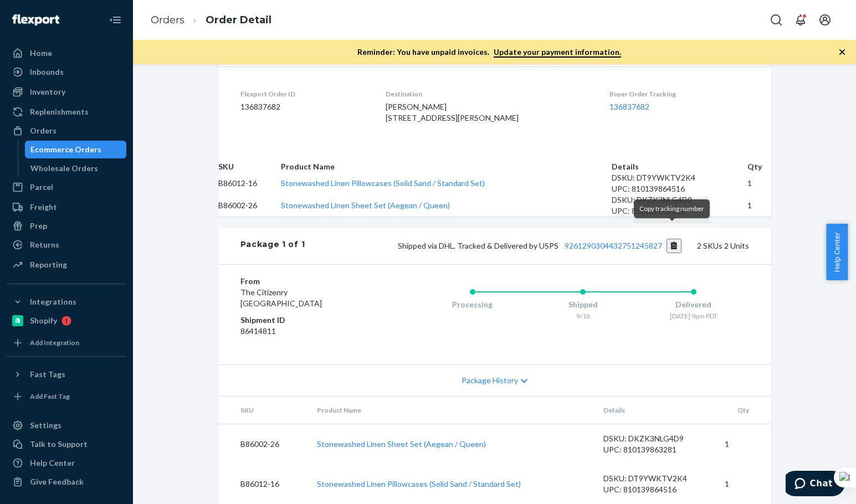  I want to click on span: Chat, so click(35, 13).